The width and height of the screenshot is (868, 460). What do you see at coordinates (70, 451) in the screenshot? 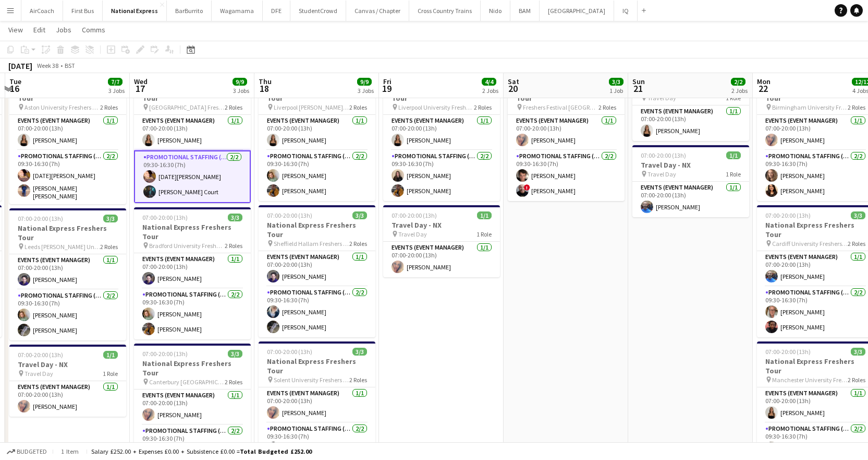
I see `span: 1 item` at bounding box center [70, 451].